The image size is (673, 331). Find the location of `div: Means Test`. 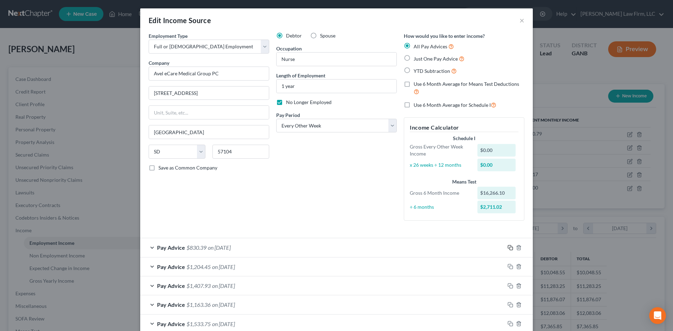

div: Means Test is located at coordinates (464, 182).